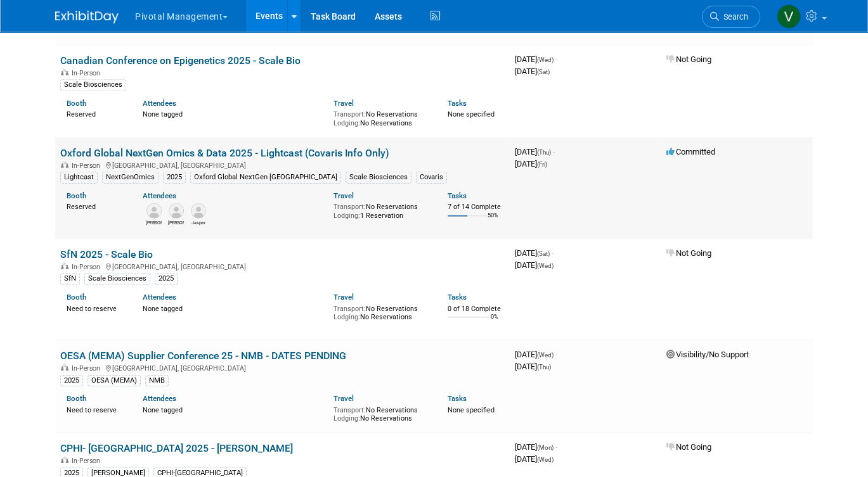 The height and width of the screenshot is (477, 868). I want to click on div: NMB, so click(157, 381).